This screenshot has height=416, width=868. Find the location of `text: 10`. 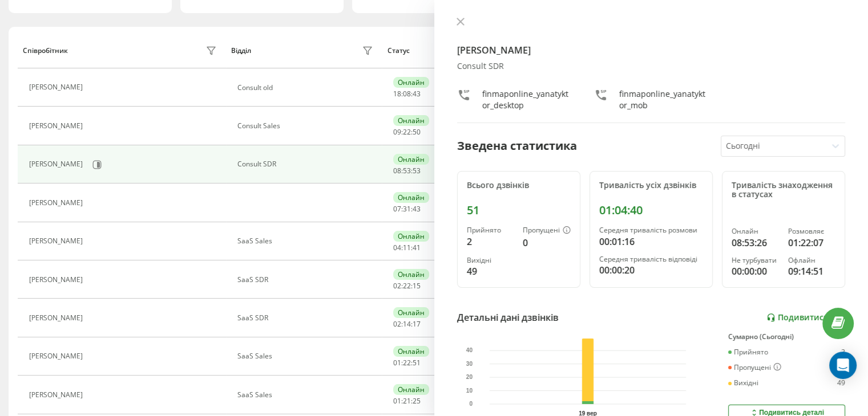

text: 10 is located at coordinates (470, 390).